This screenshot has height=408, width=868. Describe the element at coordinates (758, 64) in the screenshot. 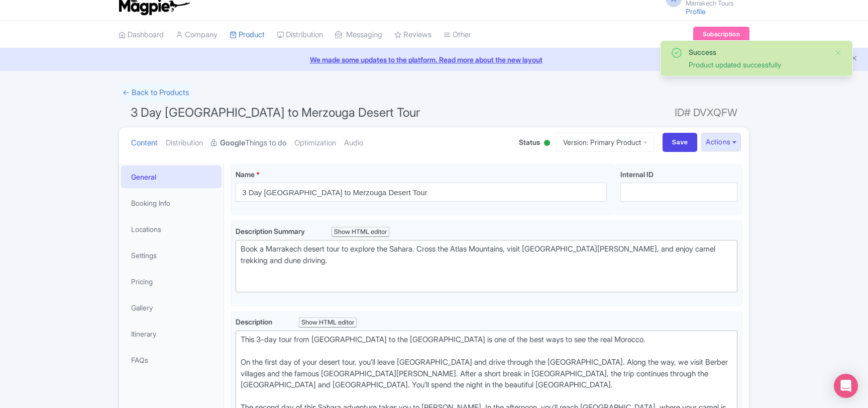

I see `div: Product updated successfully` at that location.